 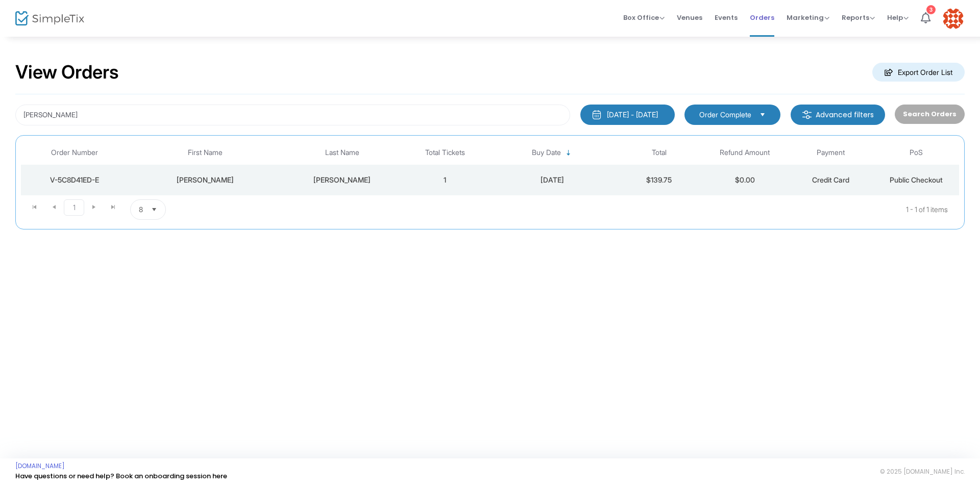 I want to click on td: $139.75, so click(x=660, y=180).